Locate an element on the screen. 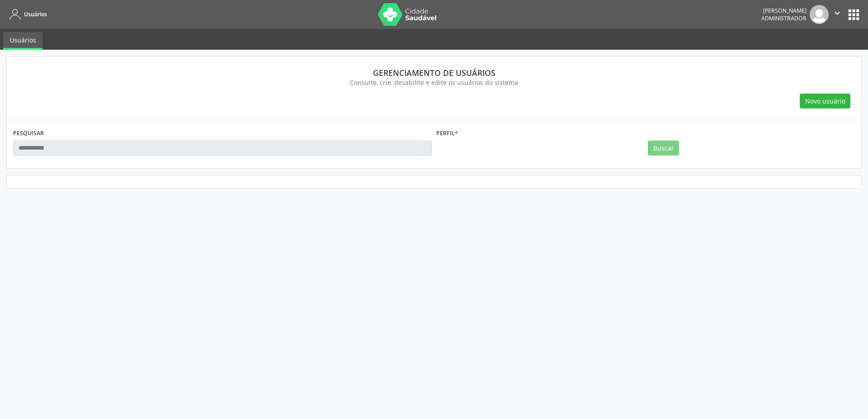  span: Usuários is located at coordinates (35, 14).